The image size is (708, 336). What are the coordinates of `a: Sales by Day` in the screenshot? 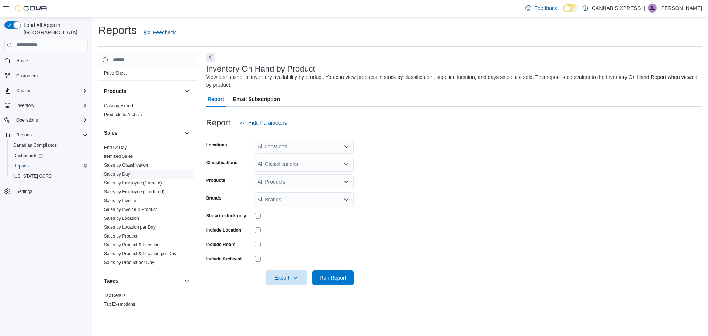 It's located at (117, 174).